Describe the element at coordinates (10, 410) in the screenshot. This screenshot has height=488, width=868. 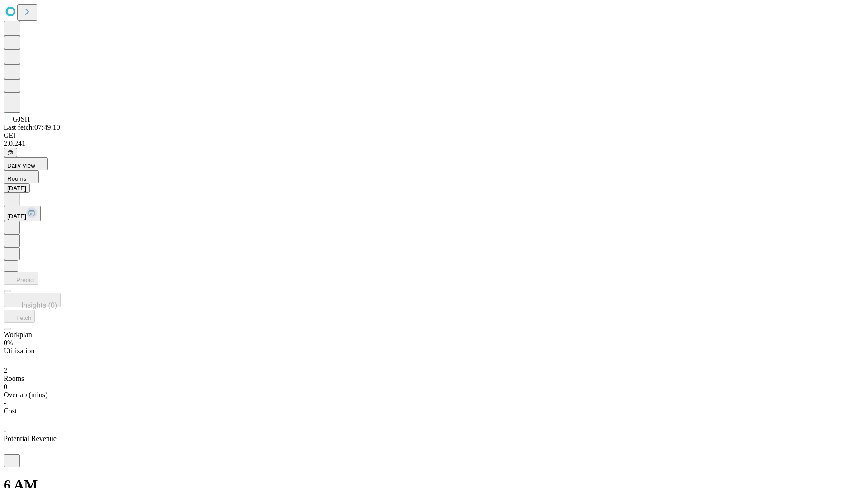
I see `span: Cost` at that location.